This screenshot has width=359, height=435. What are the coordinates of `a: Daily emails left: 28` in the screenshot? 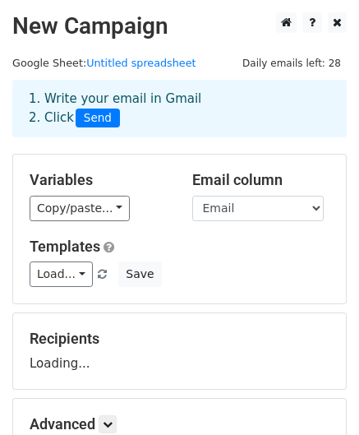 It's located at (292, 63).